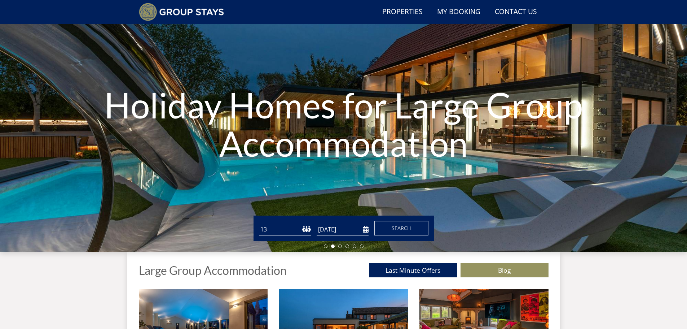 The width and height of the screenshot is (687, 329). I want to click on input: Arrival Date, so click(343, 229).